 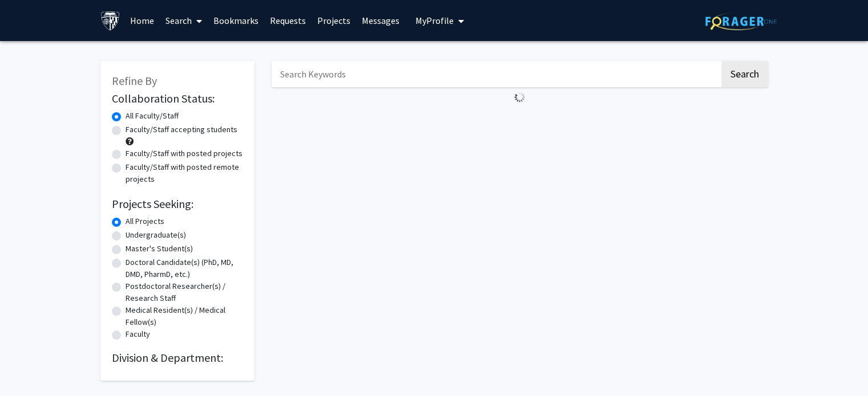 What do you see at coordinates (178, 205) in the screenshot?
I see `h2: Projects Seeking:` at bounding box center [178, 205].